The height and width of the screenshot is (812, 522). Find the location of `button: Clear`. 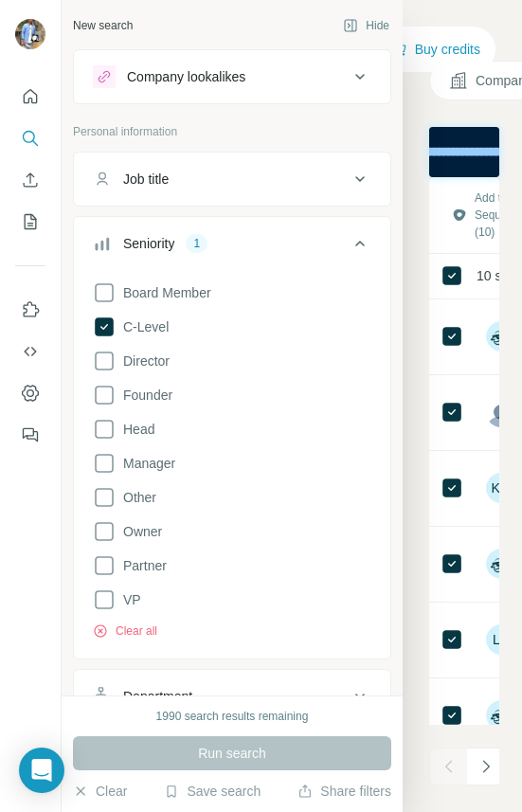

button: Clear is located at coordinates (99, 790).